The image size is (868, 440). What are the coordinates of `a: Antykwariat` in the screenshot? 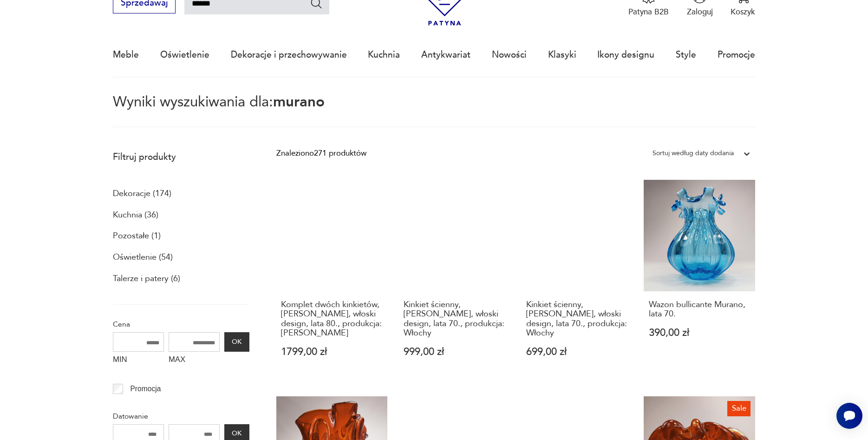 It's located at (446, 55).